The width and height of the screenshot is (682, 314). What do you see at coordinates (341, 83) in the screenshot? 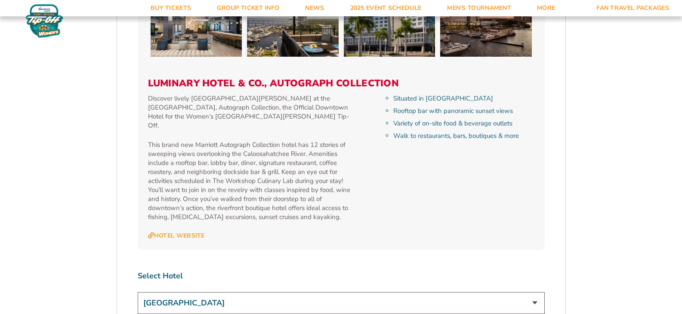
I see `h3: Luminary Hotel & Co., Autograph Collection` at bounding box center [341, 83].